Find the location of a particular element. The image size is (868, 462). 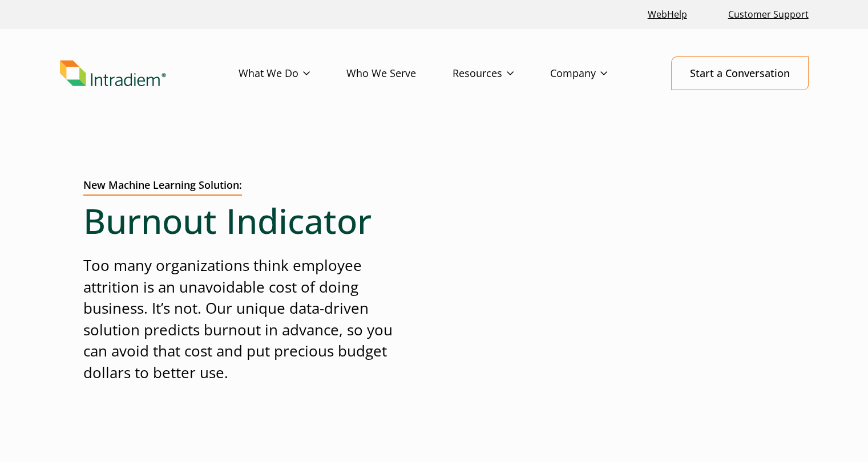

a: Who We Serve is located at coordinates (399, 73).